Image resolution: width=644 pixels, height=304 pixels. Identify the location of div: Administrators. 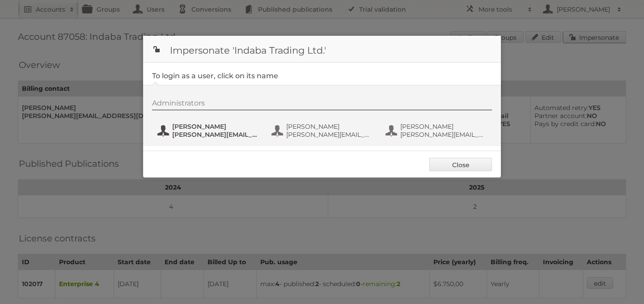
(322, 105).